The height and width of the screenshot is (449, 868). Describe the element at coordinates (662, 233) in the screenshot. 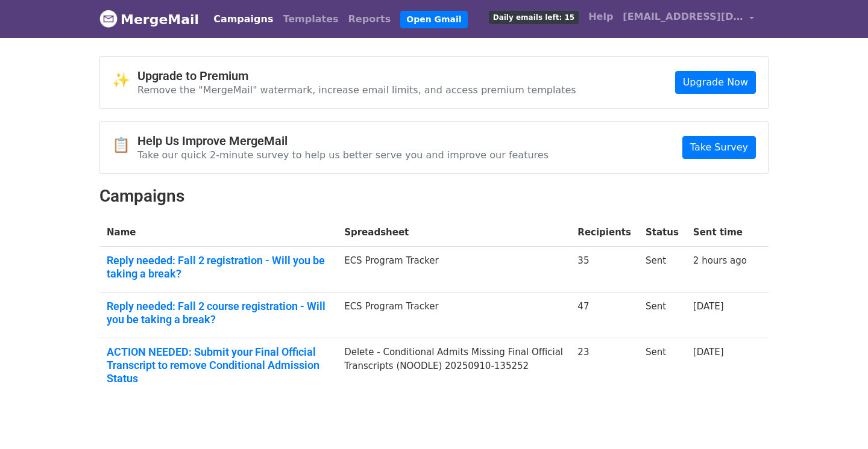

I see `th: Status` at that location.